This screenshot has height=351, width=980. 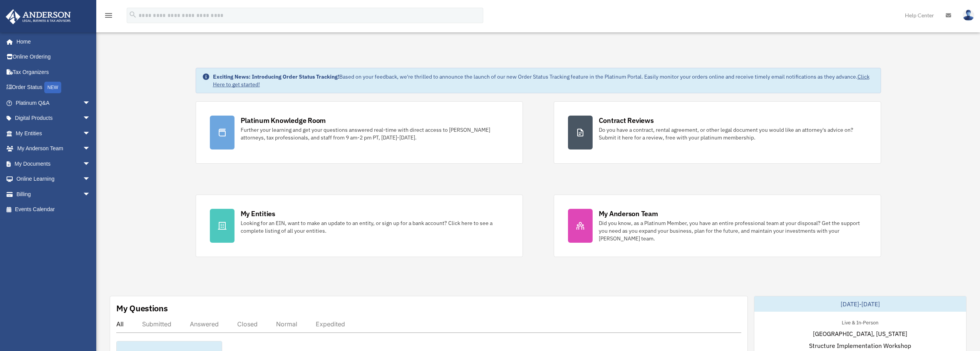 What do you see at coordinates (717, 133) in the screenshot?
I see `a: Contract Reviews Do you have a contract, rental agreement, or other legal document you would like...` at bounding box center [717, 133].